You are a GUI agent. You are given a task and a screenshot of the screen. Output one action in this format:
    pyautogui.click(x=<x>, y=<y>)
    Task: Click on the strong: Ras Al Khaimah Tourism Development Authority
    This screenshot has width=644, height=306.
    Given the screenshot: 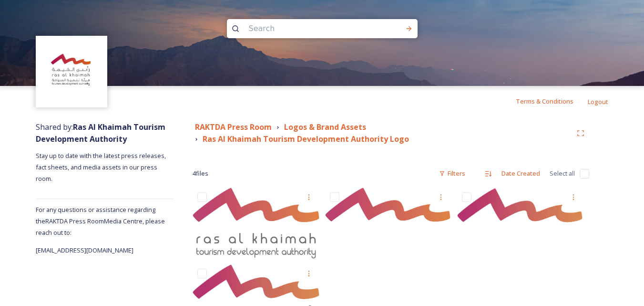 What is the action you would take?
    pyautogui.click(x=101, y=133)
    